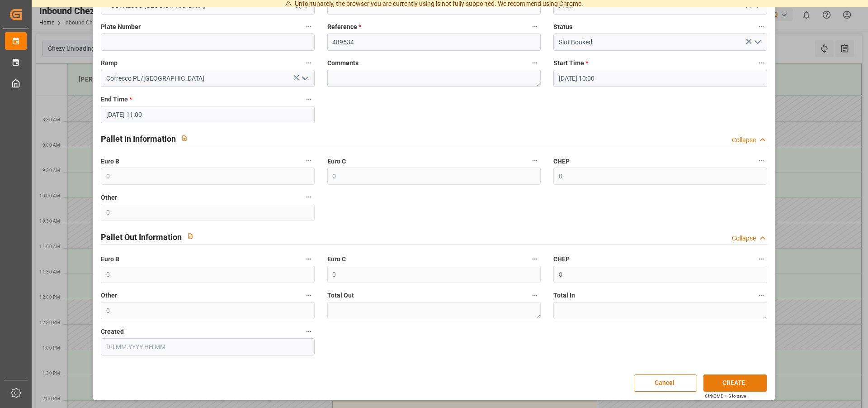  I want to click on button: Total Out, so click(535, 295).